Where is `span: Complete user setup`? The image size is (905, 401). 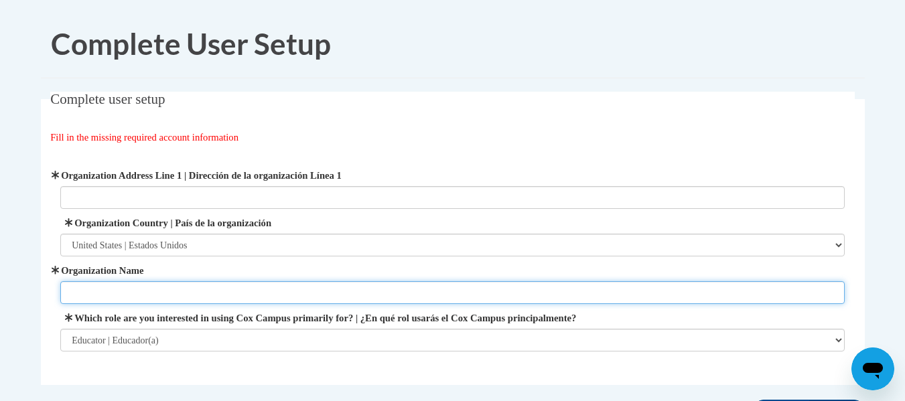 span: Complete user setup is located at coordinates (107, 99).